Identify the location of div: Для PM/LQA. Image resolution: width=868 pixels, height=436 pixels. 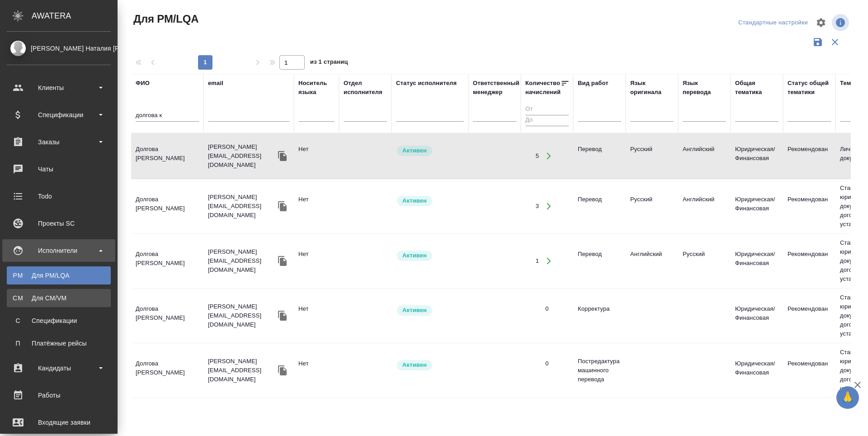
(59, 275).